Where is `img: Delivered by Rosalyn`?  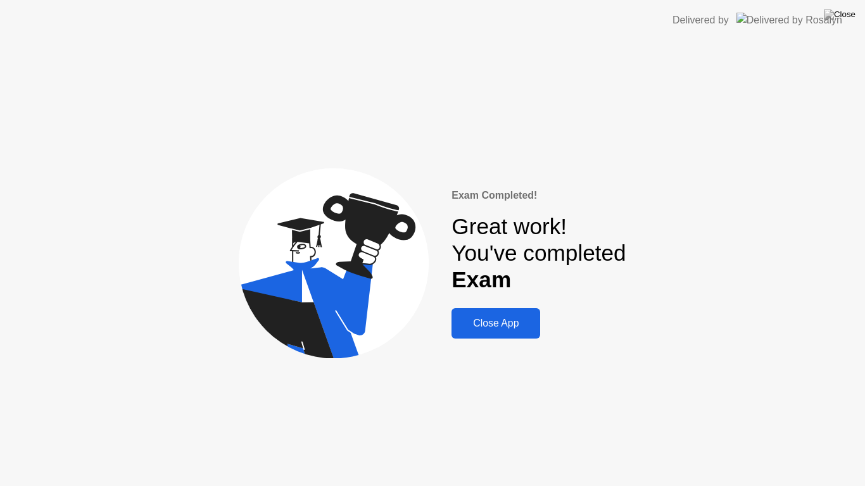 img: Delivered by Rosalyn is located at coordinates (789, 20).